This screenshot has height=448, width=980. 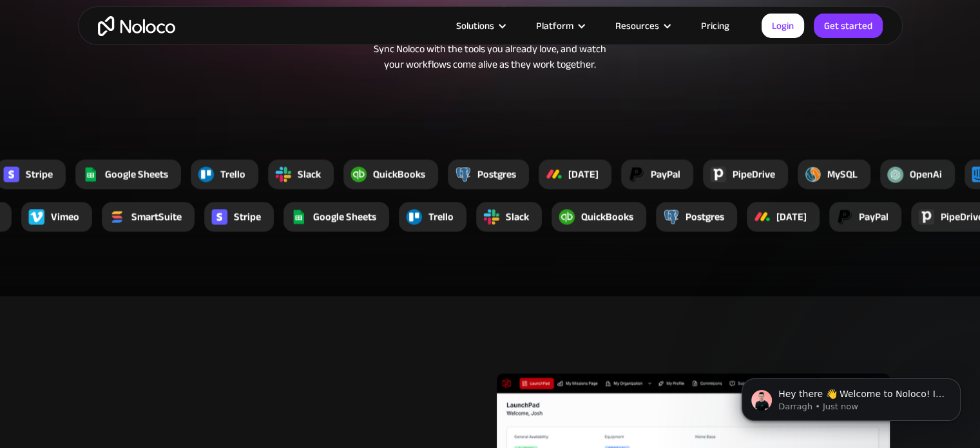 What do you see at coordinates (39, 49) in the screenshot?
I see `img: Profile image for Darragh` at bounding box center [39, 49].